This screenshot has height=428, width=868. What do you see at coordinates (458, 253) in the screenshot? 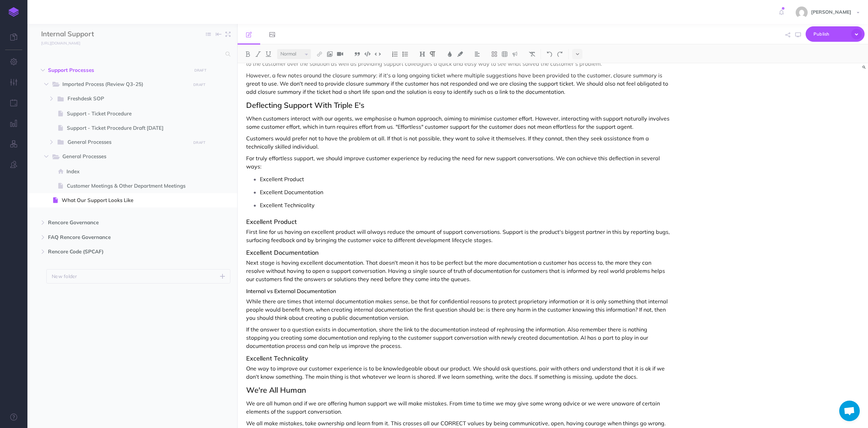
I see `h3: Excellent Documentation` at bounding box center [458, 253].